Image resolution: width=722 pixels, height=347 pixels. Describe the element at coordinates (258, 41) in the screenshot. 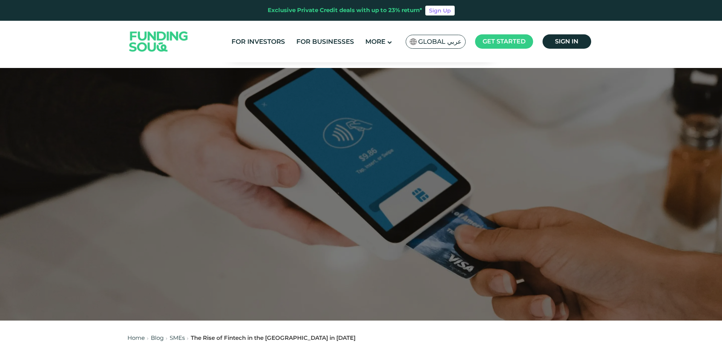

I see `a: For Investors` at that location.